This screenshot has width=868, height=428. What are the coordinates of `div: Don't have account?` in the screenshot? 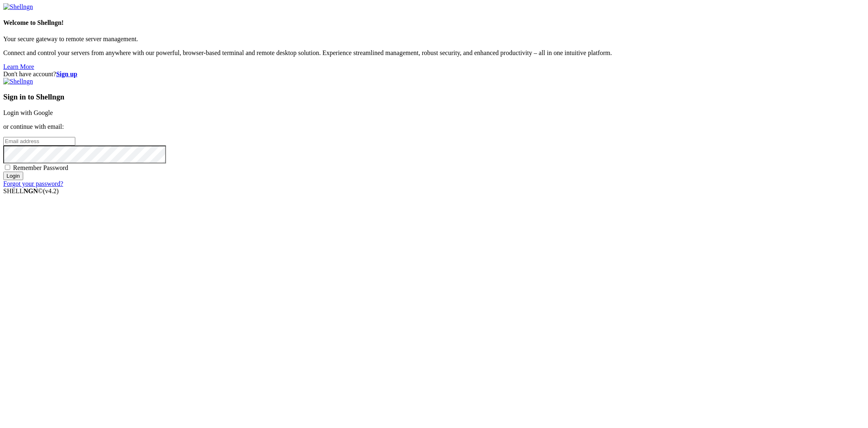 It's located at (434, 74).